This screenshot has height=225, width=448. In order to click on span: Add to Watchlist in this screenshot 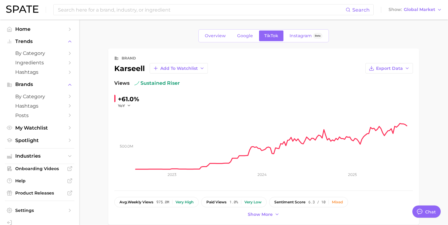, I will do `click(179, 68)`.